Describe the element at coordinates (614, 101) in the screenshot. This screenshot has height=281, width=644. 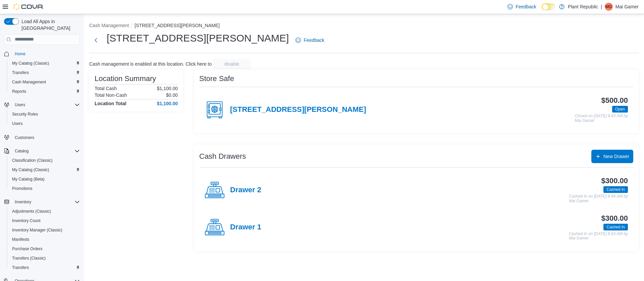
I see `h3: $500.00` at that location.